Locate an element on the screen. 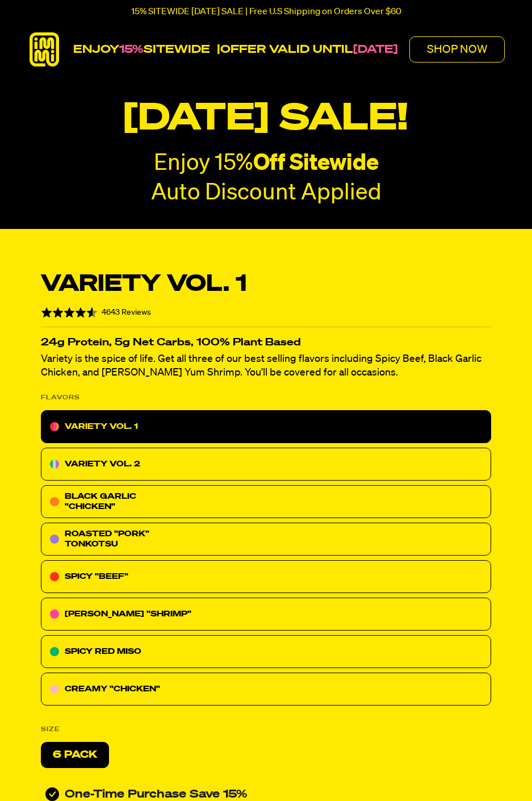 The width and height of the screenshot is (532, 801). strong: Off Sitewide is located at coordinates (316, 164).